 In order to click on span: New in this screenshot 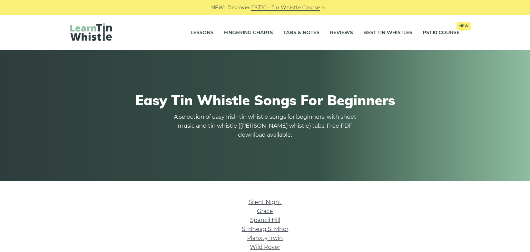, I will do `click(463, 26)`.